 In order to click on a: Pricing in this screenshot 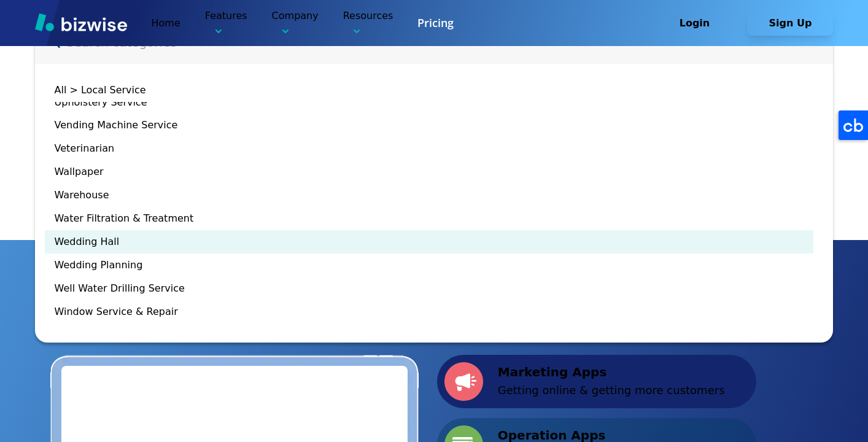, I will do `click(435, 23)`.